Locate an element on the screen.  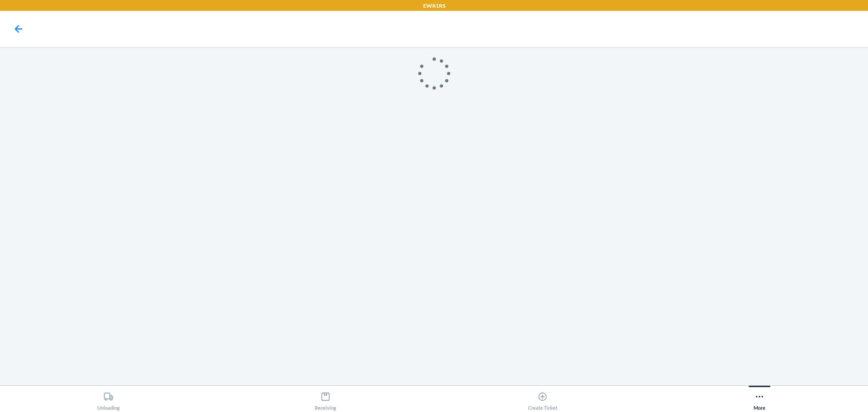
button: Create Ticket is located at coordinates (542, 398).